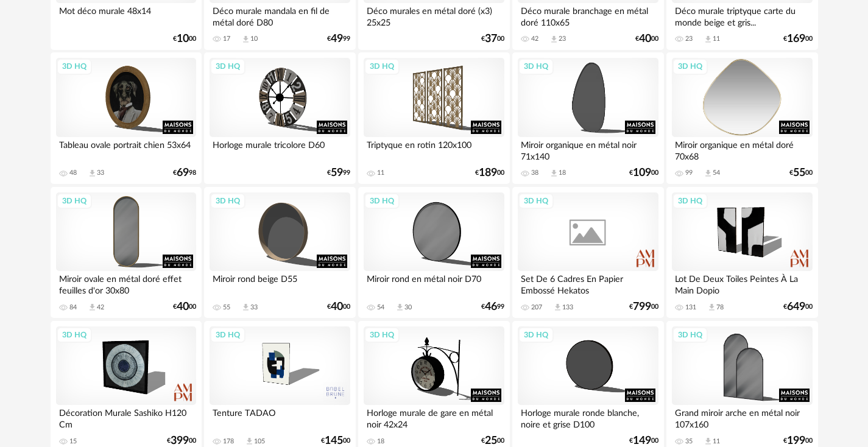 This screenshot has height=447, width=868. What do you see at coordinates (337, 173) in the screenshot?
I see `span: 59` at bounding box center [337, 173].